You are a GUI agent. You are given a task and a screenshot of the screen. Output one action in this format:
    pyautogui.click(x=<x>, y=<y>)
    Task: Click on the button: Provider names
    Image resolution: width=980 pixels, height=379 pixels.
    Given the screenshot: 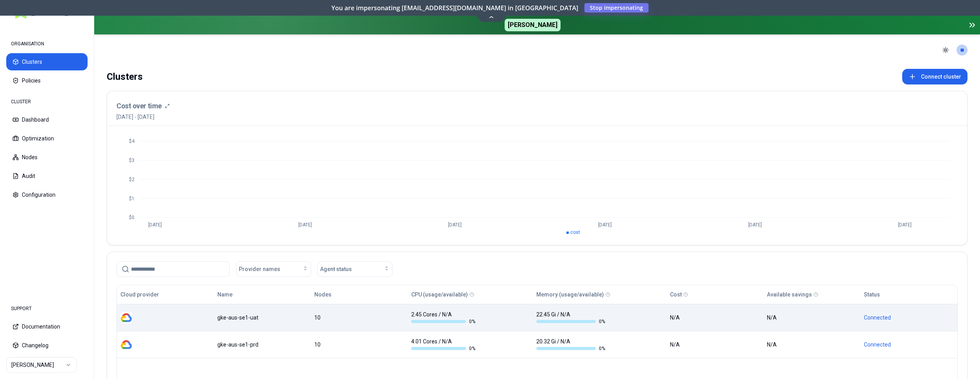 What is the action you would take?
    pyautogui.click(x=273, y=269)
    